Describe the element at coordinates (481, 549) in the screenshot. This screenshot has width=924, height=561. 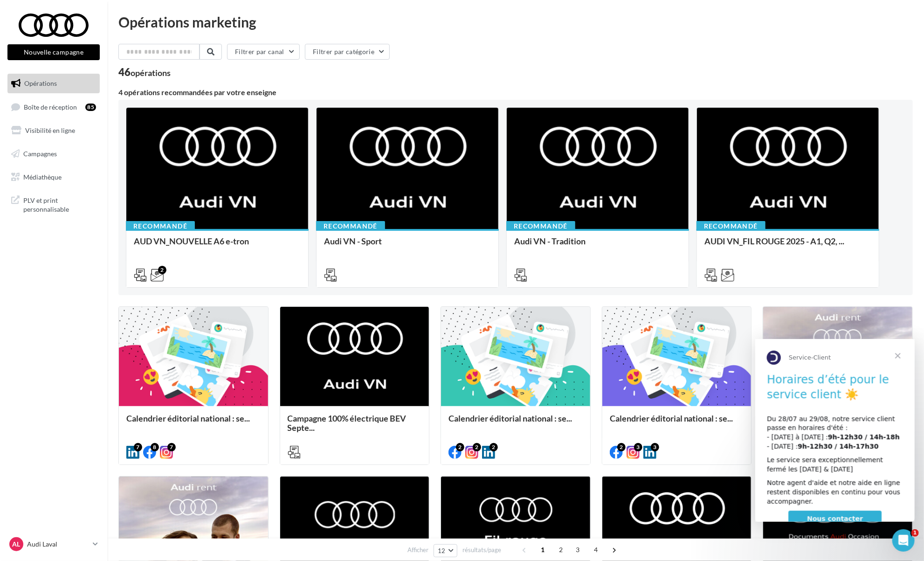
I see `span: résultats/page` at that location.